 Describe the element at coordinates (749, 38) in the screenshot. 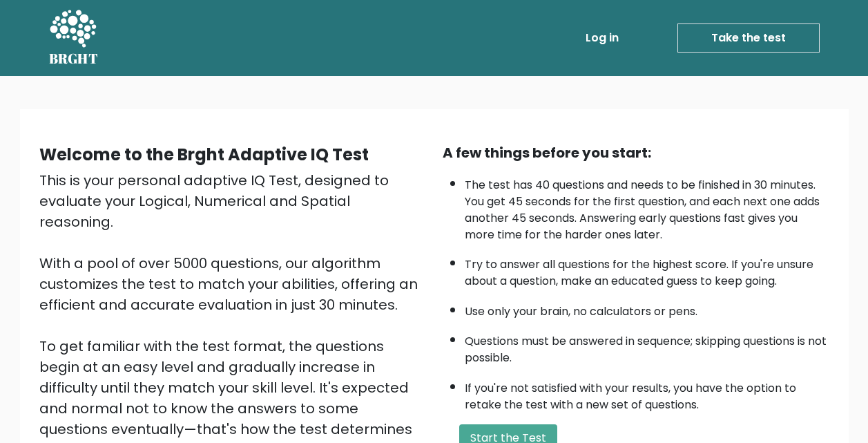

I see `a: Take the test` at that location.